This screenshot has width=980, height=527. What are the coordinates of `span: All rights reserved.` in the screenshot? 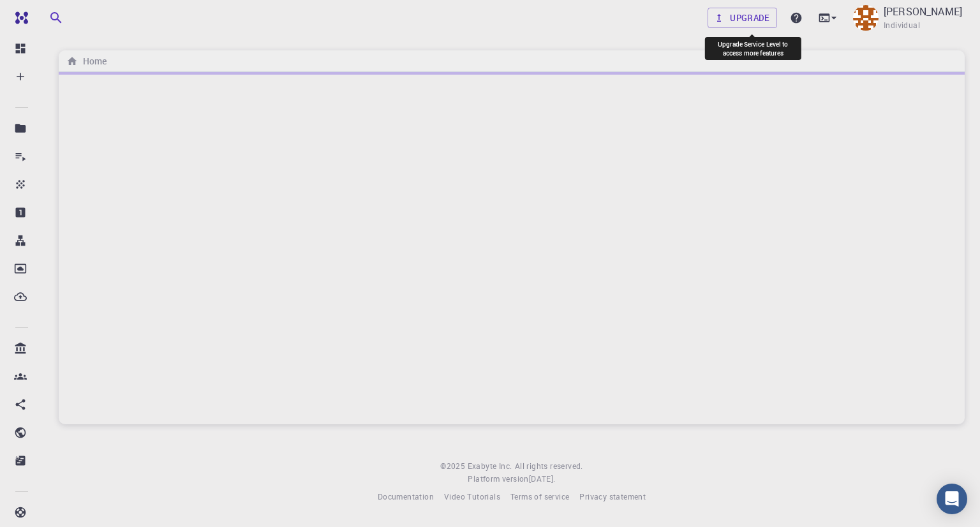 It's located at (549, 466).